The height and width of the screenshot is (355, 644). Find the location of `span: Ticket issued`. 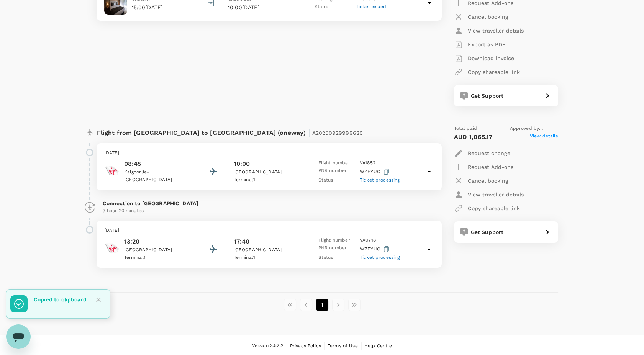

span: Ticket issued is located at coordinates (371, 7).